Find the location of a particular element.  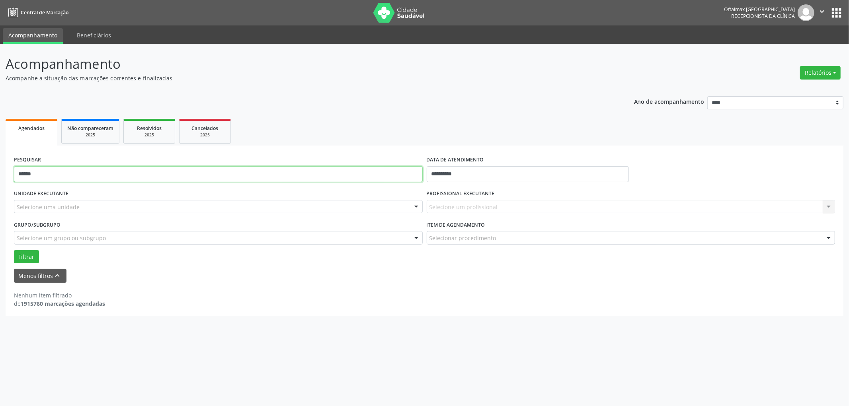

div: Nenhum item filtrado is located at coordinates (59, 295).